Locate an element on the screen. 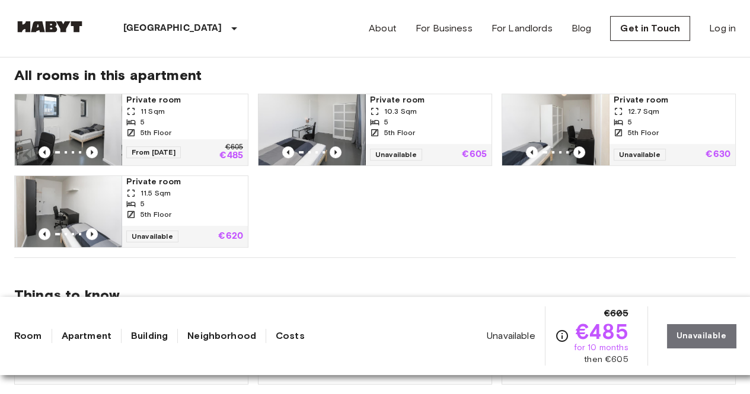 The width and height of the screenshot is (750, 394). p: €630 is located at coordinates (718, 155).